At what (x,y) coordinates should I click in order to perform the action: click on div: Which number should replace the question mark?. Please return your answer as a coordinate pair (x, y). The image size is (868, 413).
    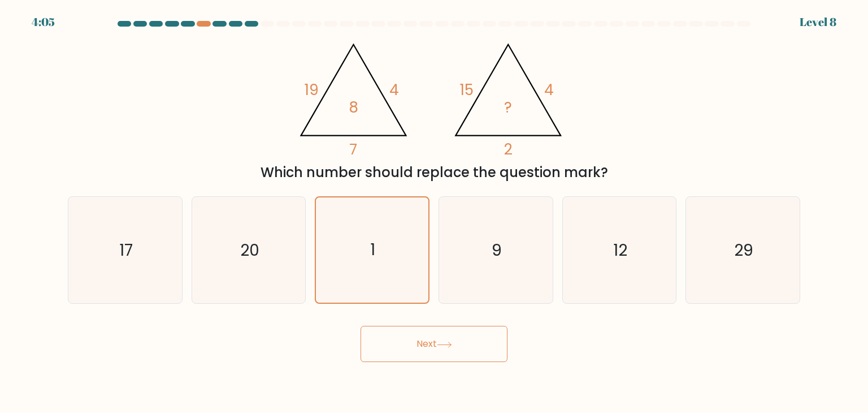
    Looking at the image, I should click on (434, 173).